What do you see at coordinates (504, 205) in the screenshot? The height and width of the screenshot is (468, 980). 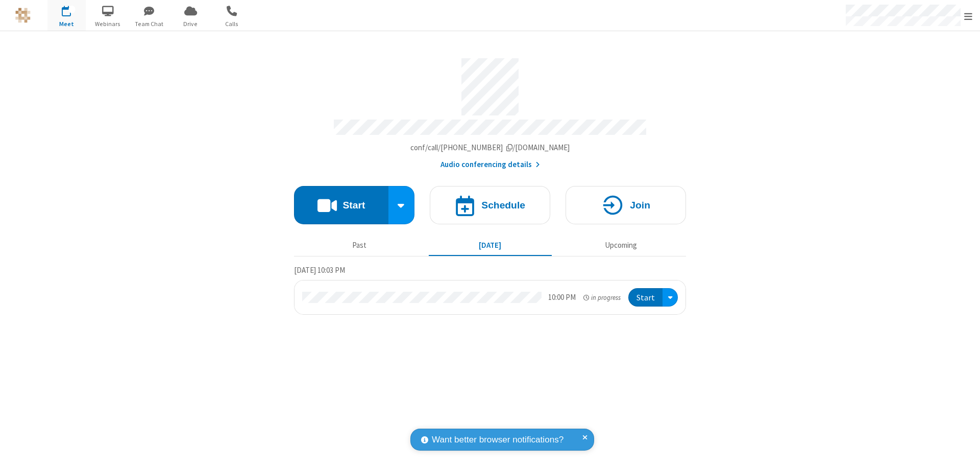 I see `h4: Schedule` at bounding box center [504, 205].